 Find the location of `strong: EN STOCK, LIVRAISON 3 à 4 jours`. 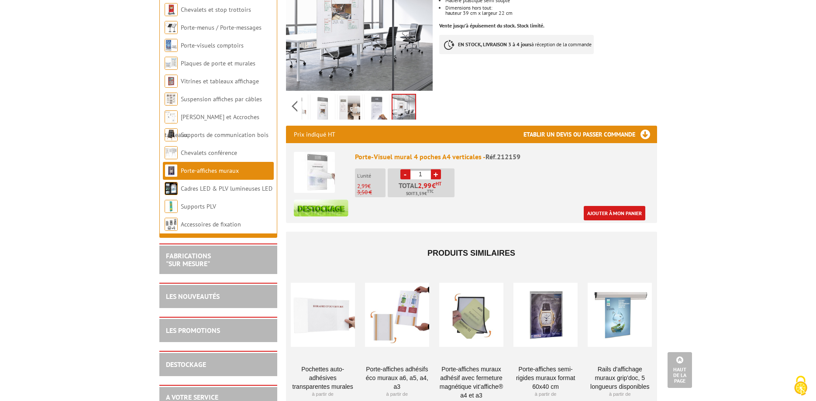

strong: EN STOCK, LIVRAISON 3 à 4 jours is located at coordinates (494, 44).